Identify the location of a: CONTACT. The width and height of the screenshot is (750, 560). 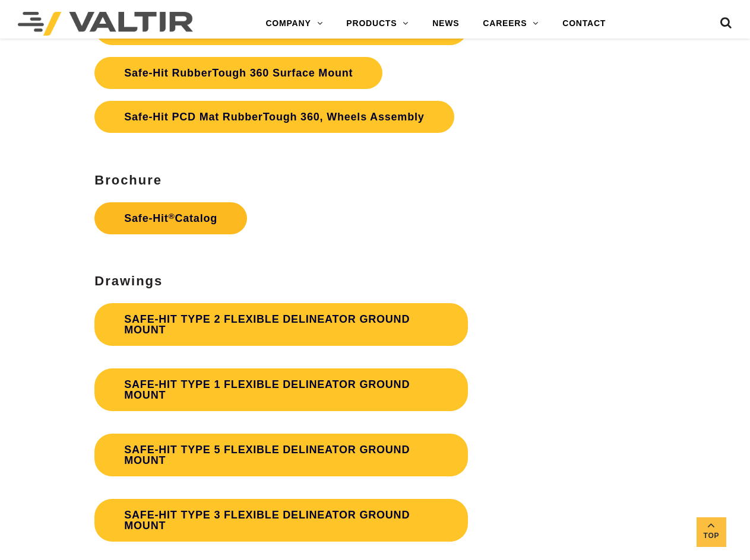
(584, 23).